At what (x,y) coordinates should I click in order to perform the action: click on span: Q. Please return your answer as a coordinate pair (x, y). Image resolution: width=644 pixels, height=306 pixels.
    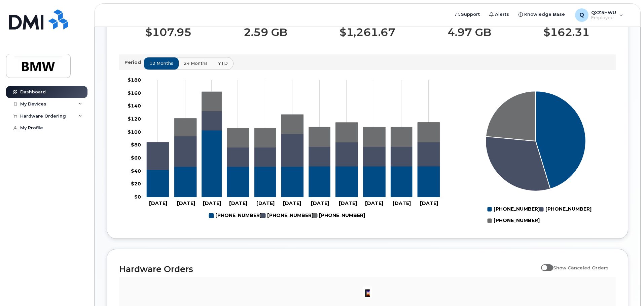
    Looking at the image, I should click on (582, 15).